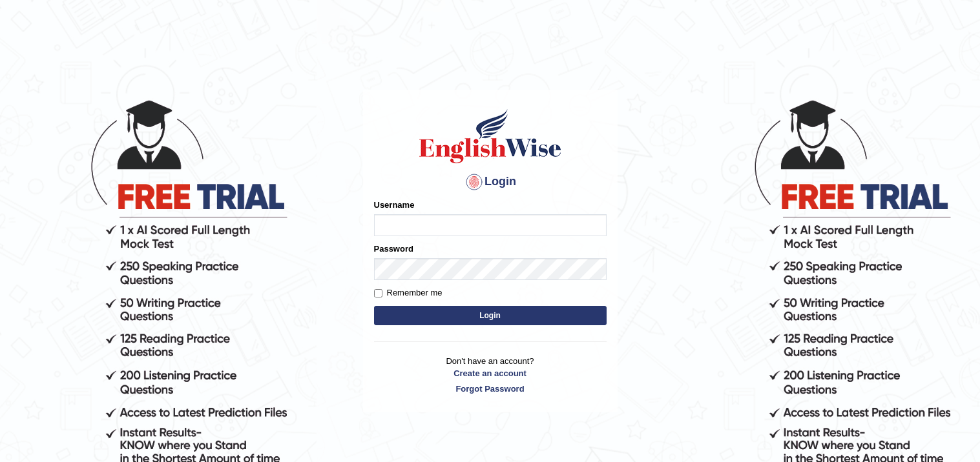  What do you see at coordinates (490, 182) in the screenshot?
I see `h4: Login` at bounding box center [490, 182].